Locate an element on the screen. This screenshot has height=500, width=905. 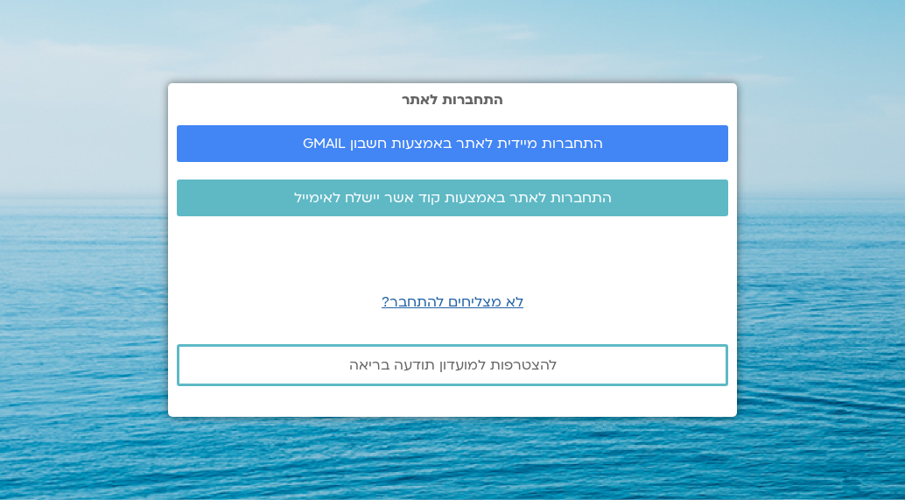
a: התחברות לאתר באמצעות קוד אשר יישלח לאימייל is located at coordinates (452, 198).